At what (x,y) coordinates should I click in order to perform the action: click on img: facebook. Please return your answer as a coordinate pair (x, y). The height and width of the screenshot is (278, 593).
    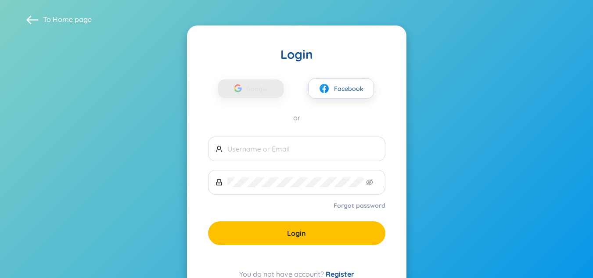
    Looking at the image, I should click on (324, 88).